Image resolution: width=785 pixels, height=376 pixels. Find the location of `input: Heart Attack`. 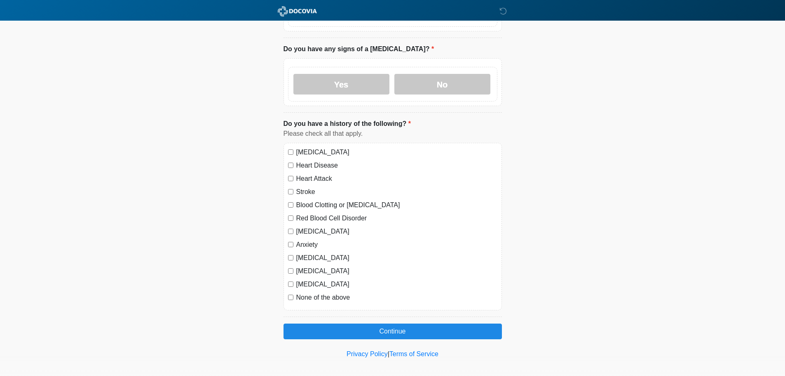

input: Heart Attack is located at coordinates (291, 178).